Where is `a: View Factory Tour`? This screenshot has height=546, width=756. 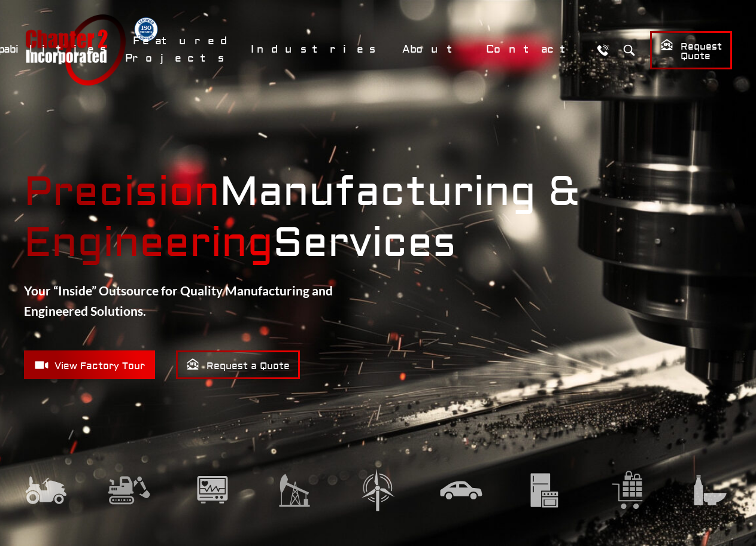
a: View Factory Tour is located at coordinates (89, 365).